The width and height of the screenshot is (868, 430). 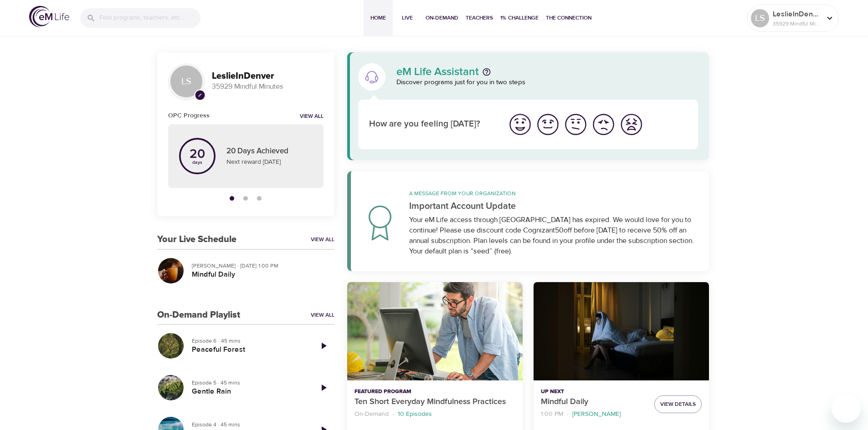 What do you see at coordinates (678, 404) in the screenshot?
I see `span: View Details` at bounding box center [678, 404].